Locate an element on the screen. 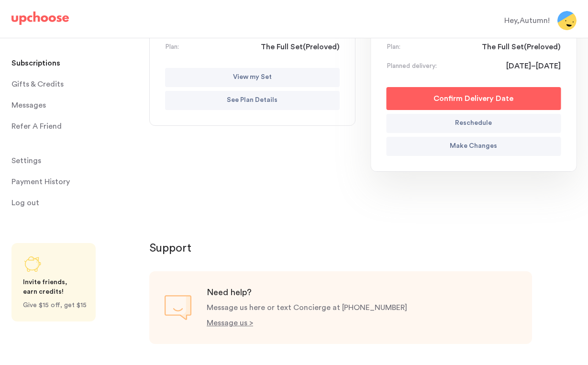 The height and width of the screenshot is (365, 588). span: Gifts & Credits is located at coordinates (37, 84).